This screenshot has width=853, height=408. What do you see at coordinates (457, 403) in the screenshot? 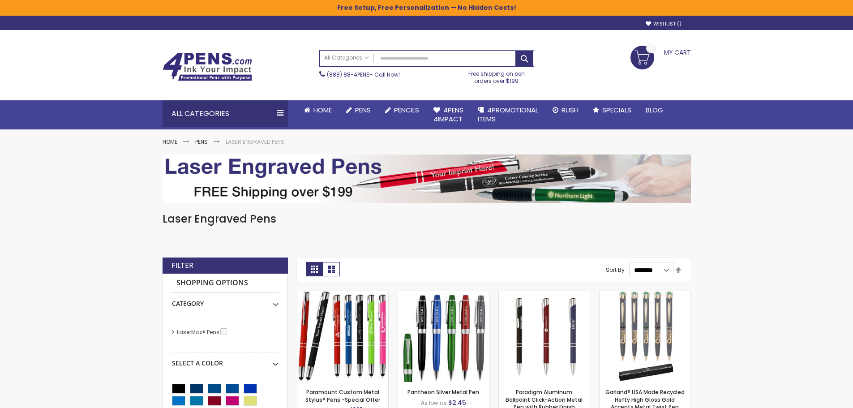
I see `span: $2.45` at bounding box center [457, 403].